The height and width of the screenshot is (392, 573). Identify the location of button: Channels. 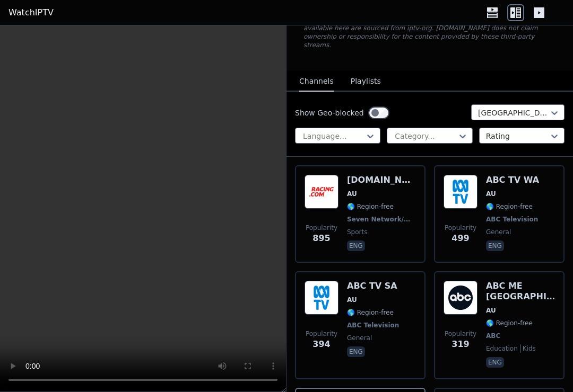
(316, 81).